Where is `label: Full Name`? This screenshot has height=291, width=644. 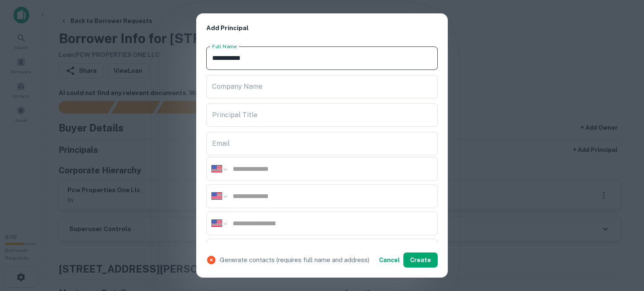
label: Full Name is located at coordinates (224, 46).